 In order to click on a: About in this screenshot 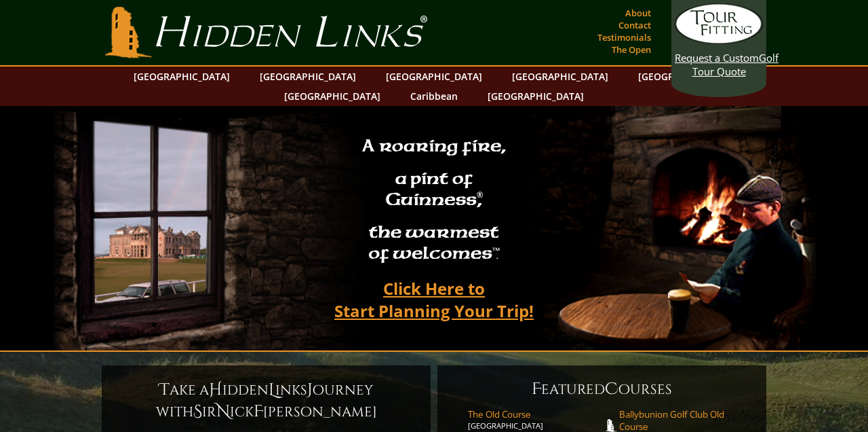, I will do `click(638, 13)`.